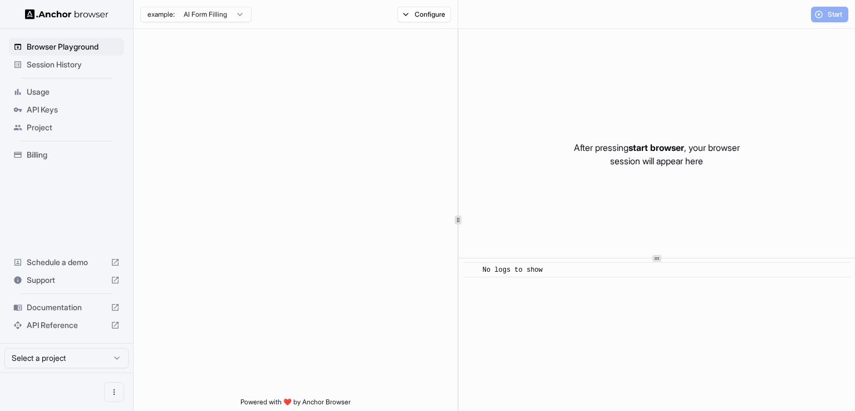  I want to click on div: Browser Playground, so click(66, 47).